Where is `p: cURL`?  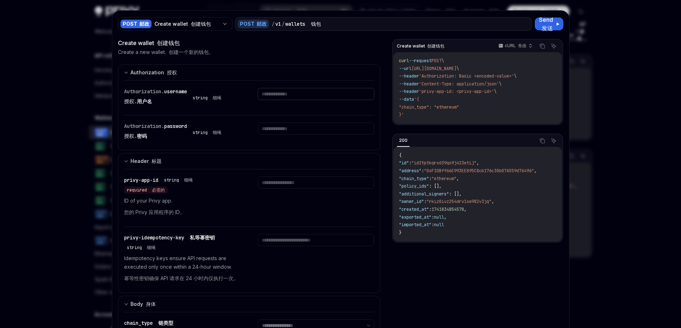
p: cURL is located at coordinates (516, 46).